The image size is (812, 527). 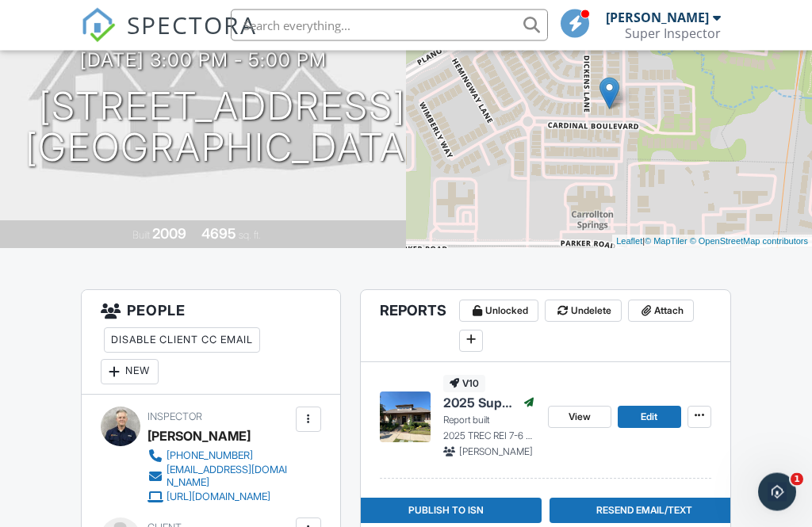 I want to click on div: New, so click(x=129, y=372).